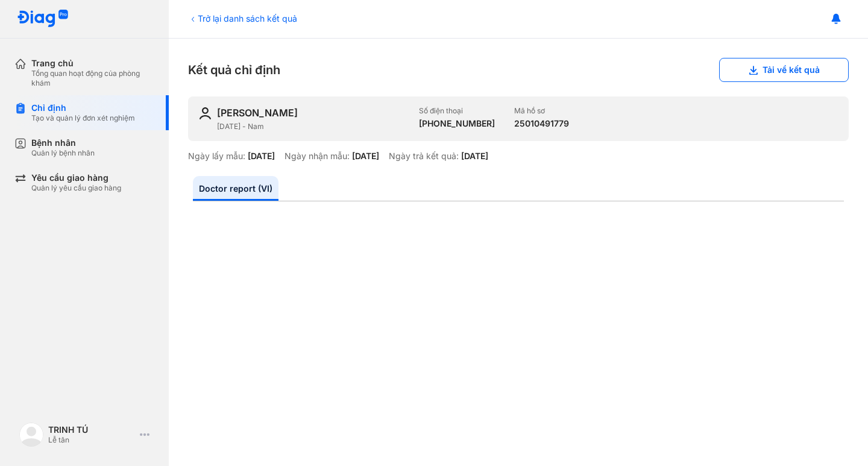 This screenshot has width=868, height=466. Describe the element at coordinates (76, 178) in the screenshot. I see `div: Yêu cầu giao hàng` at that location.